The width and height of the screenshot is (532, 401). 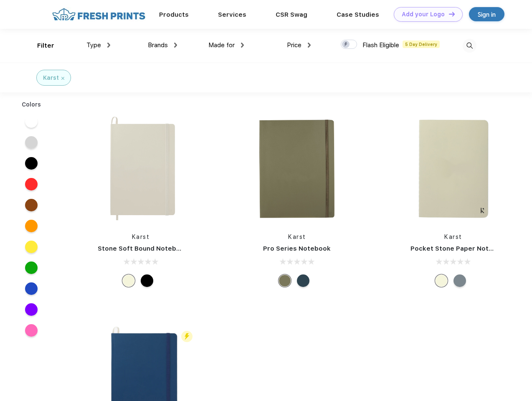 What do you see at coordinates (147, 281) in the screenshot?
I see `div: Black` at bounding box center [147, 281].